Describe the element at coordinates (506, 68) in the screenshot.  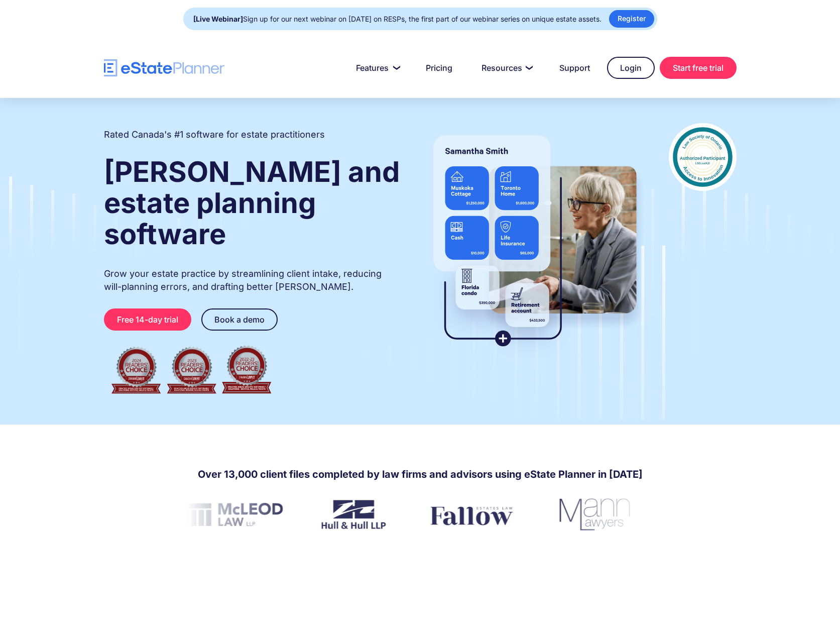
I see `a: Resources` at that location.